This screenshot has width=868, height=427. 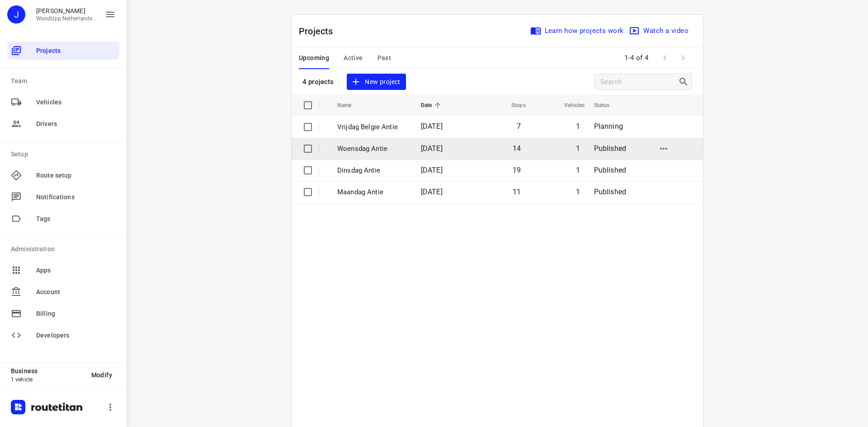 I want to click on span: Billing, so click(x=76, y=314).